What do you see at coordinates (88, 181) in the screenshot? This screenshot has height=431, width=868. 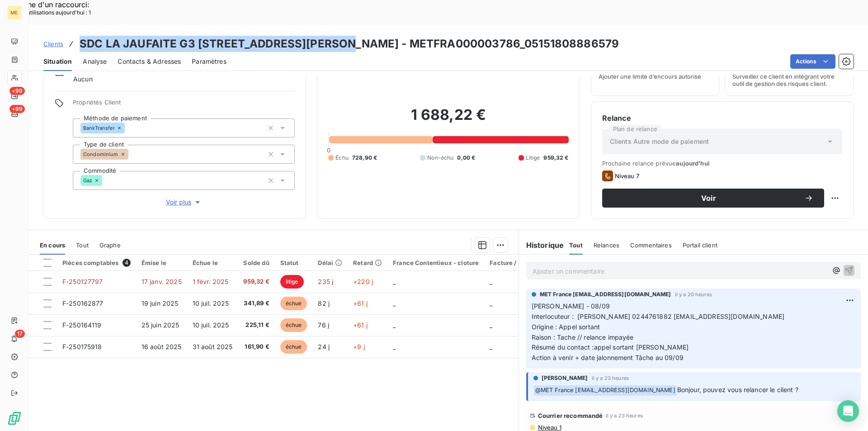 I see `span: Gaz` at bounding box center [88, 181].